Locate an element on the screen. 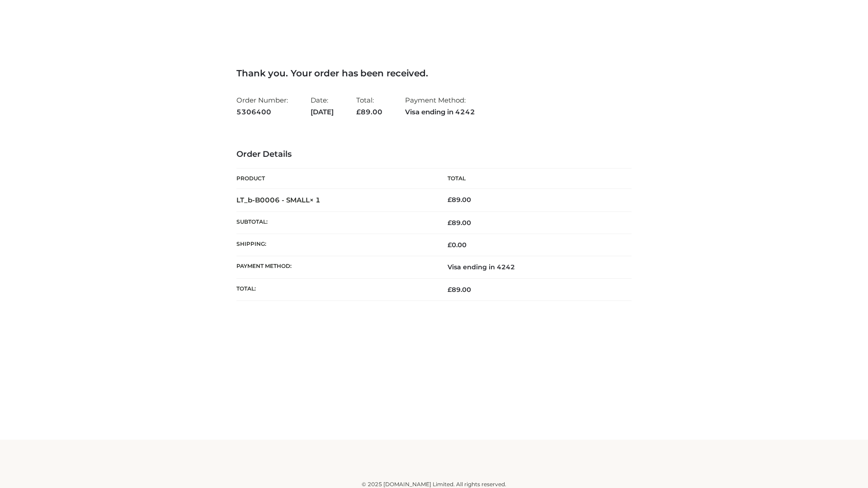  strong: Visa ending in 4242 is located at coordinates (440, 112).